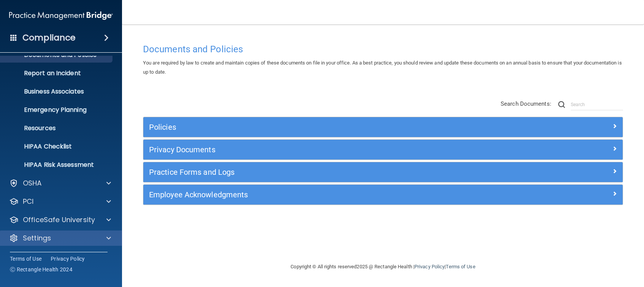  What do you see at coordinates (49, 38) in the screenshot?
I see `h4: Compliance` at bounding box center [49, 38].